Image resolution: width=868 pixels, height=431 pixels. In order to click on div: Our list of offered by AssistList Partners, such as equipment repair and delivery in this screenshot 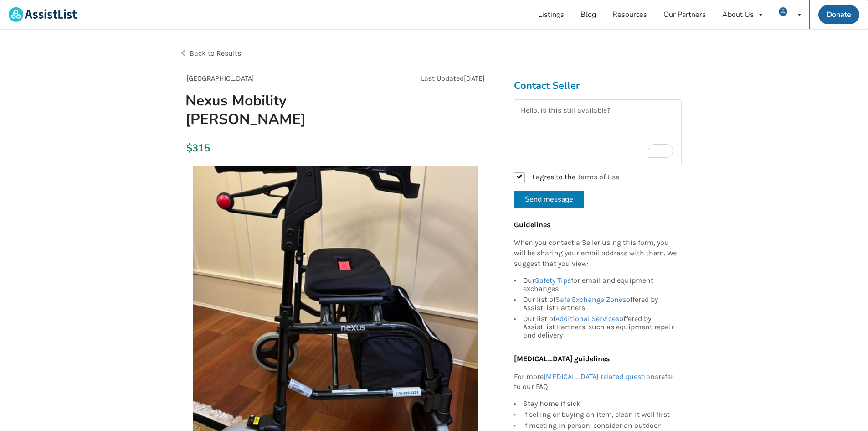, I will do `click(600, 326)`.